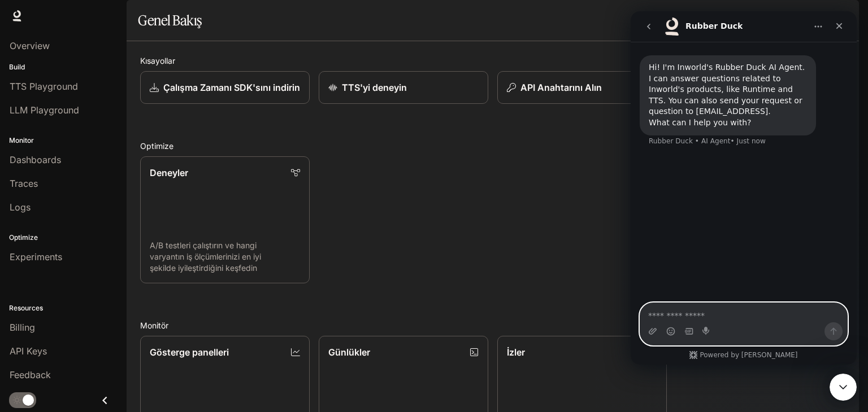 The height and width of the screenshot is (412, 868). Describe the element at coordinates (169, 173) in the screenshot. I see `font: Deneyler` at that location.